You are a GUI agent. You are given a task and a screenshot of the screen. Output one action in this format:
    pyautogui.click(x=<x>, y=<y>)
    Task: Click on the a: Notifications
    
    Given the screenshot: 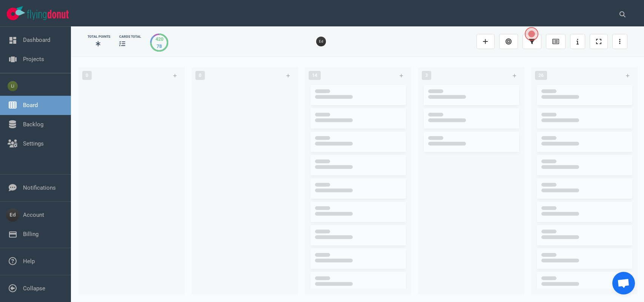 What is the action you would take?
    pyautogui.click(x=39, y=188)
    